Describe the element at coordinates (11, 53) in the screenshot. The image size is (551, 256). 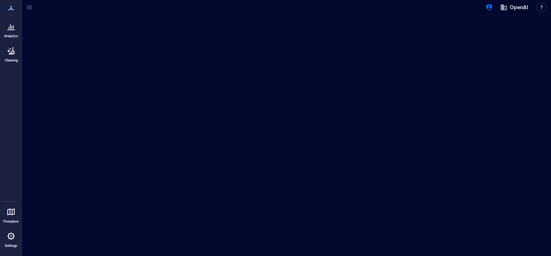
I see `a: Cleaning` at that location.